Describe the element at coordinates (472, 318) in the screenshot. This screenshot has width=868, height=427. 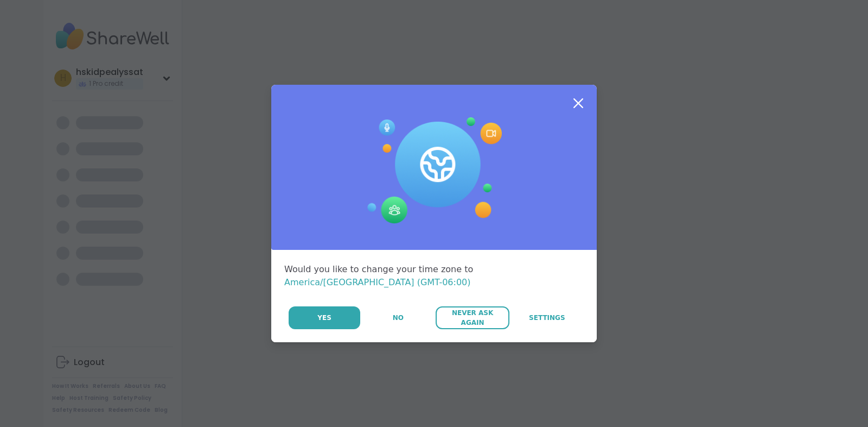
I see `span: Never Ask Again` at that location.